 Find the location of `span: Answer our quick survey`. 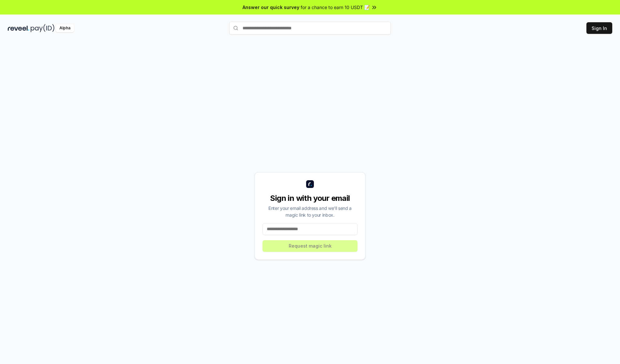

span: Answer our quick survey is located at coordinates (271, 7).